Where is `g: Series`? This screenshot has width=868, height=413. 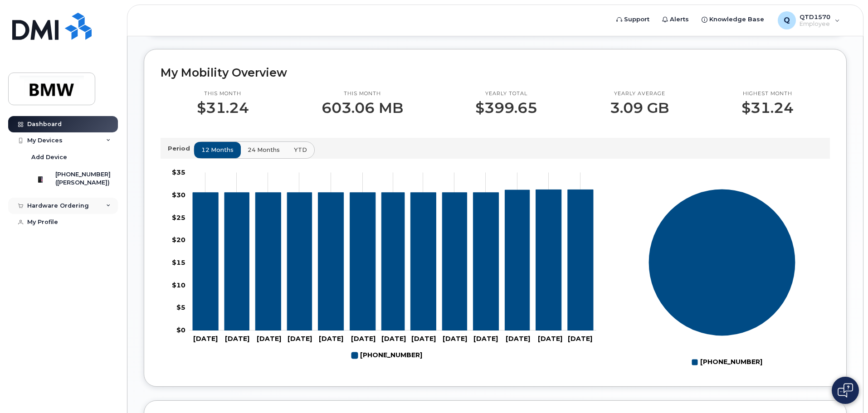
g: Series is located at coordinates (722, 262).